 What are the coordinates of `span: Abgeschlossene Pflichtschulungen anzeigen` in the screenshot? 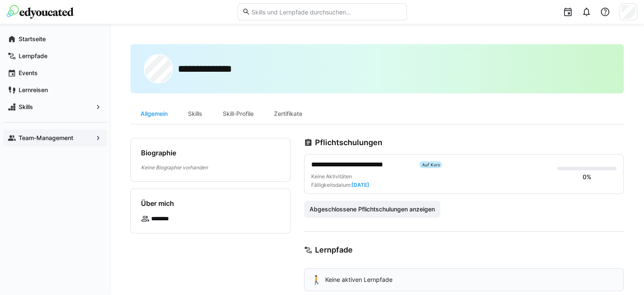 It's located at (372, 209).